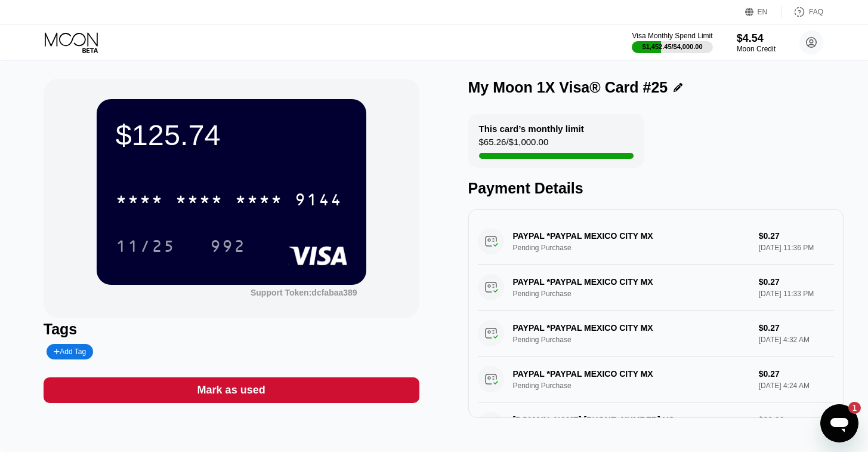 The image size is (868, 452). Describe the element at coordinates (231, 135) in the screenshot. I see `div: $125.74` at that location.